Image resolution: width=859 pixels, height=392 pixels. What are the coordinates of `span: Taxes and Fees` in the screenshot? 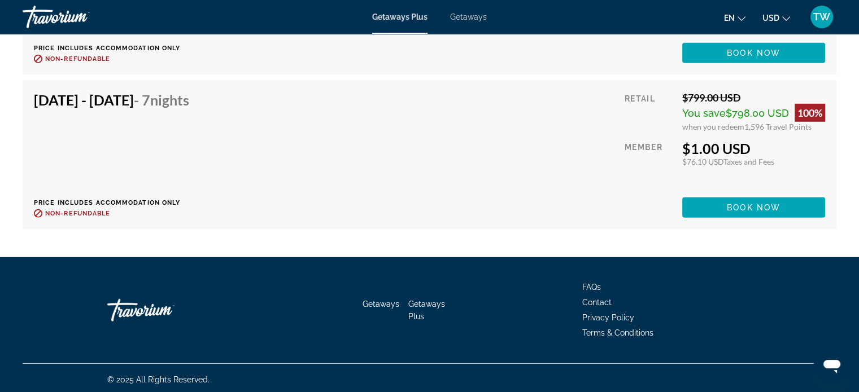 It's located at (749, 161).